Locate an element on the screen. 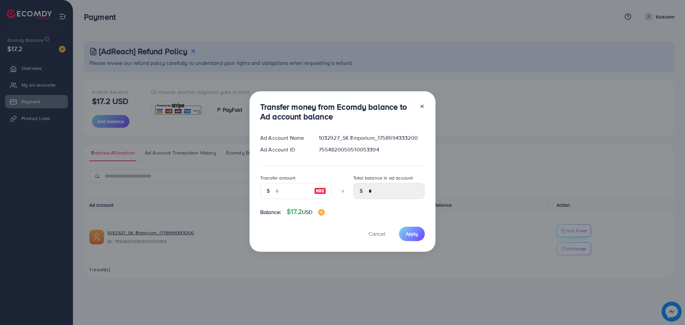 Image resolution: width=685 pixels, height=325 pixels. div: 1032927_SK Emporium_1758994333200 is located at coordinates (371, 138).